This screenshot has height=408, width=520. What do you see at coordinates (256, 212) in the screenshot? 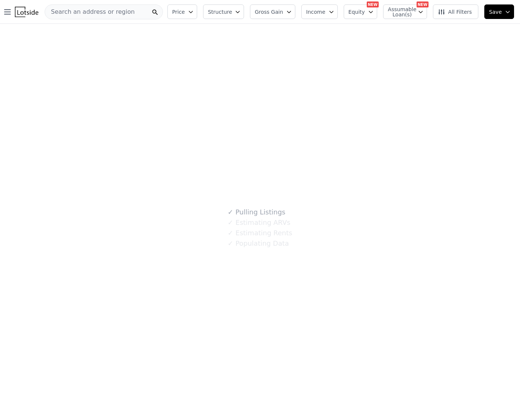
I see `div: Pulling Listings` at bounding box center [256, 212].